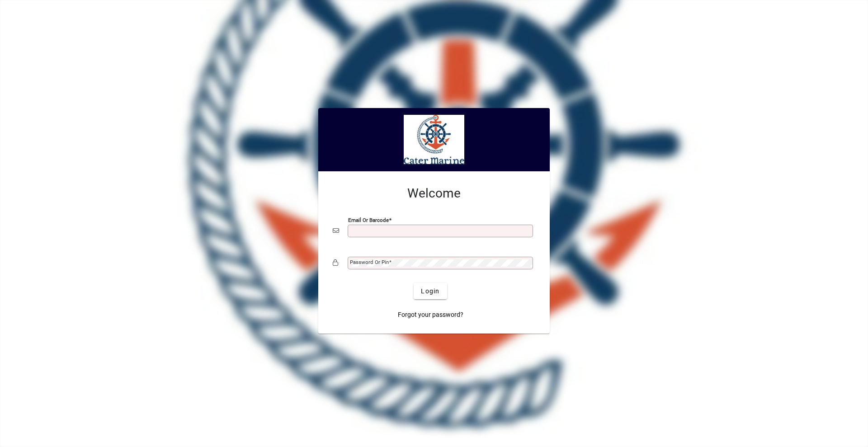 The width and height of the screenshot is (868, 447). What do you see at coordinates (434, 194) in the screenshot?
I see `h2: Welcome` at bounding box center [434, 194].